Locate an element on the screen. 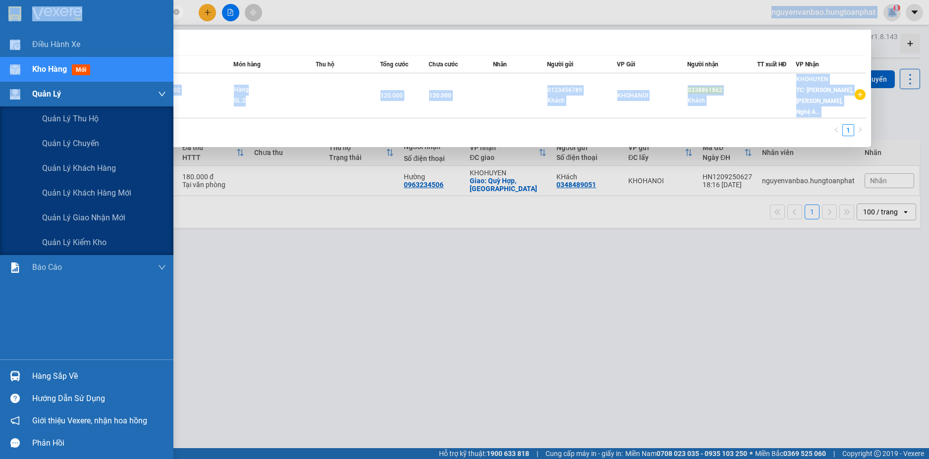 The height and width of the screenshot is (459, 929). li: 1 is located at coordinates (849, 130).